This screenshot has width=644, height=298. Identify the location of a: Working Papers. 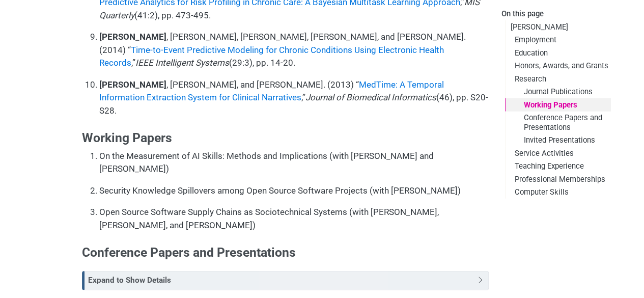
(558, 104).